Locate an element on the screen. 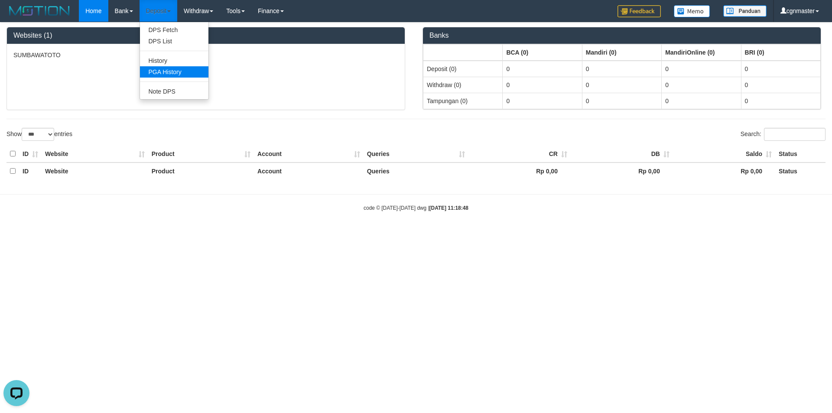 Image resolution: width=832 pixels, height=413 pixels. th: Saldo is located at coordinates (724, 154).